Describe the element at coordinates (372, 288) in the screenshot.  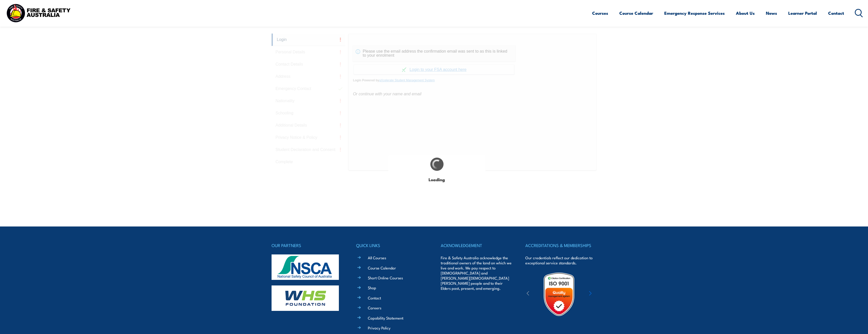
I see `a: Shop` at that location.